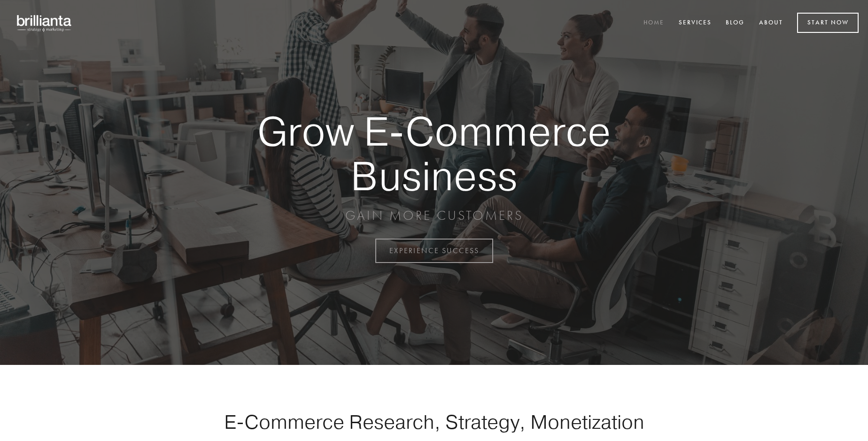 The height and width of the screenshot is (441, 868). What do you see at coordinates (434, 251) in the screenshot?
I see `a: EXPERIENCE SUCCESS` at bounding box center [434, 251].